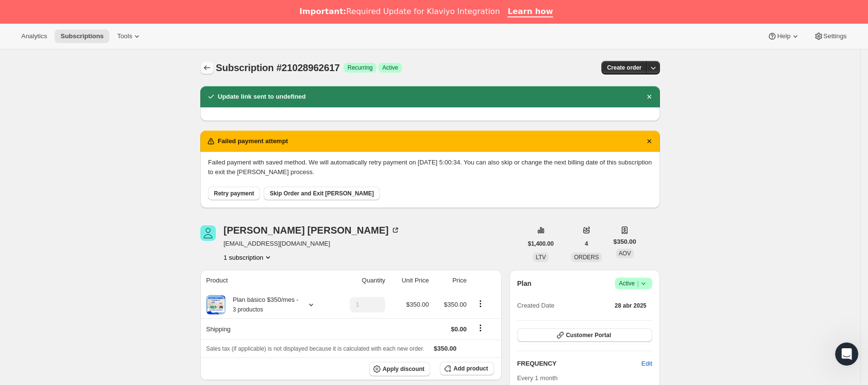 This screenshot has height=385, width=868. Describe the element at coordinates (540, 244) in the screenshot. I see `button: $1,400.00` at that location.